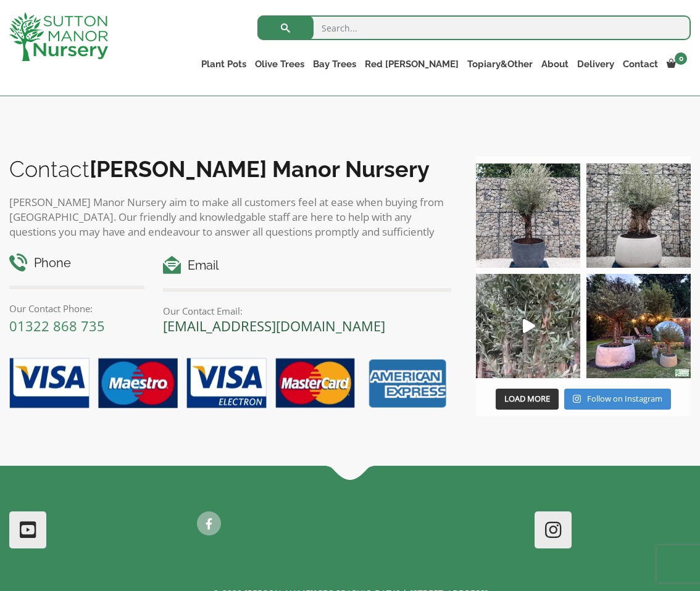  Describe the element at coordinates (76, 263) in the screenshot. I see `h4: Phone` at that location.